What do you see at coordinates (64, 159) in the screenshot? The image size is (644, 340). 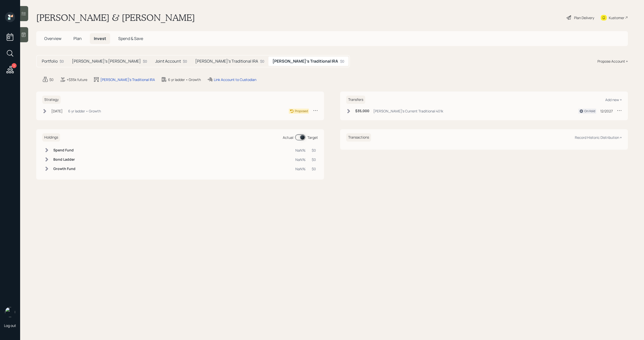 I see `h6: Bond Ladder` at bounding box center [64, 159].